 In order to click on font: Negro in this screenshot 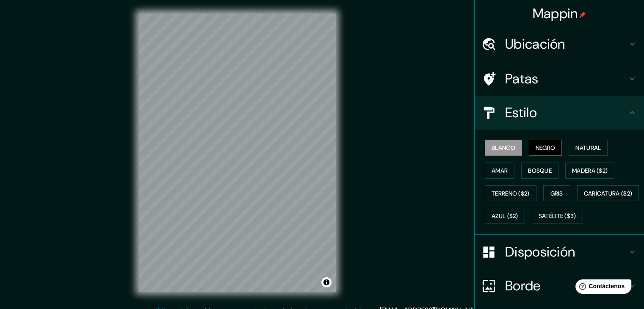, I will do `click(545, 148)`.